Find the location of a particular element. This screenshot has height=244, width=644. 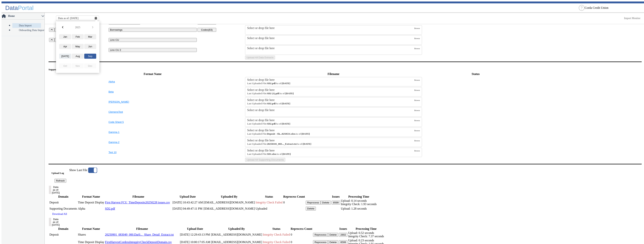

th: Uploaded By is located at coordinates (229, 197).